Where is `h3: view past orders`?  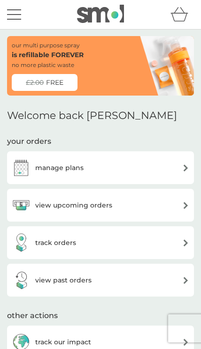 h3: view past orders is located at coordinates (63, 280).